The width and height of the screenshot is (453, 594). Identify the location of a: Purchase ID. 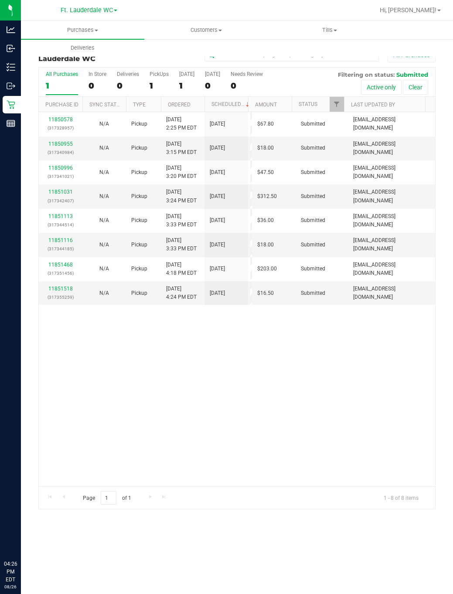
(62, 105).